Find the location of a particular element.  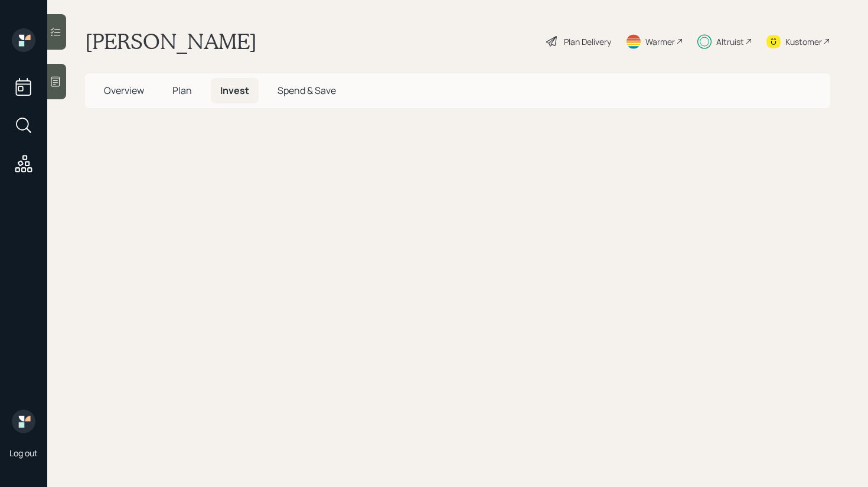

div: Log out is located at coordinates (24, 453).